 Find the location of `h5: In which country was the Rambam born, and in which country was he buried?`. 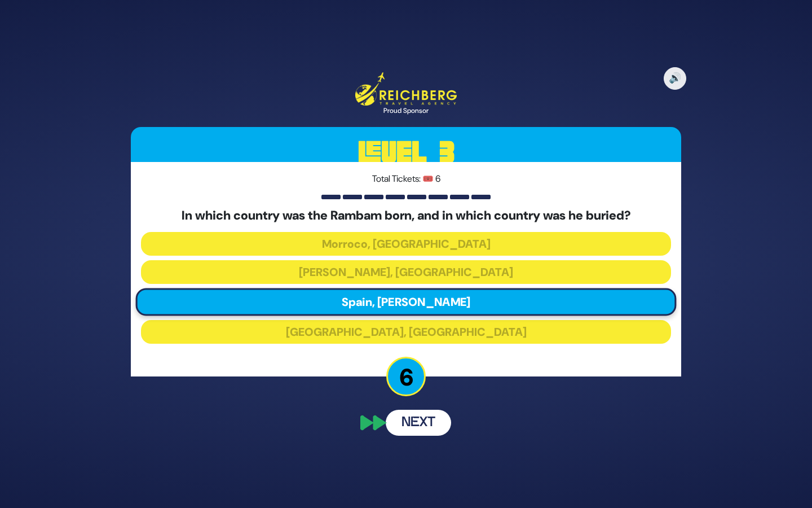

h5: In which country was the Rambam born, and in which country was he buried? is located at coordinates (406, 215).